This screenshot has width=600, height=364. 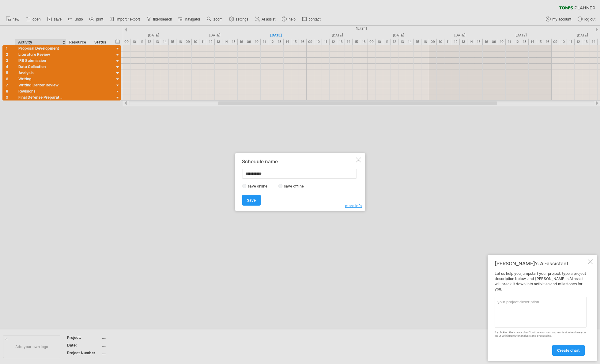 I want to click on span: more info, so click(x=354, y=206).